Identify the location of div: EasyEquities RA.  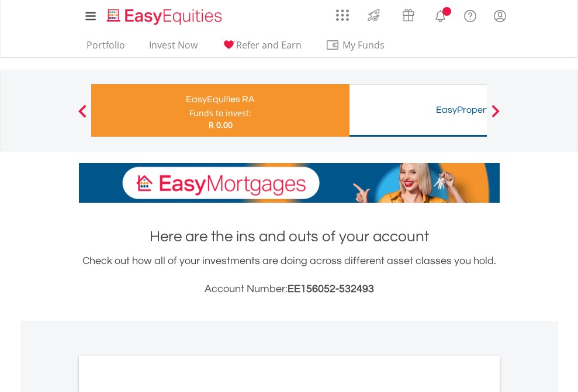
(220, 100).